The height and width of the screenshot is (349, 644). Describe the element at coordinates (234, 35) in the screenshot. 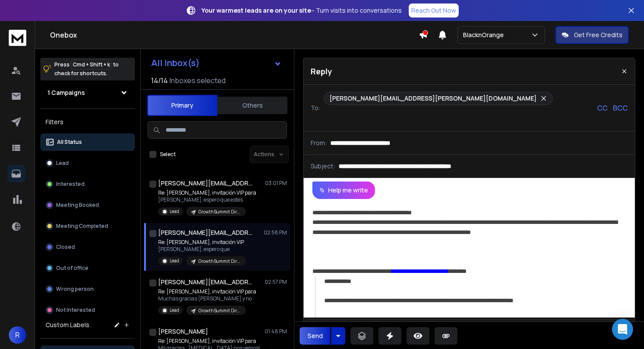

I see `h1: Onebox` at that location.